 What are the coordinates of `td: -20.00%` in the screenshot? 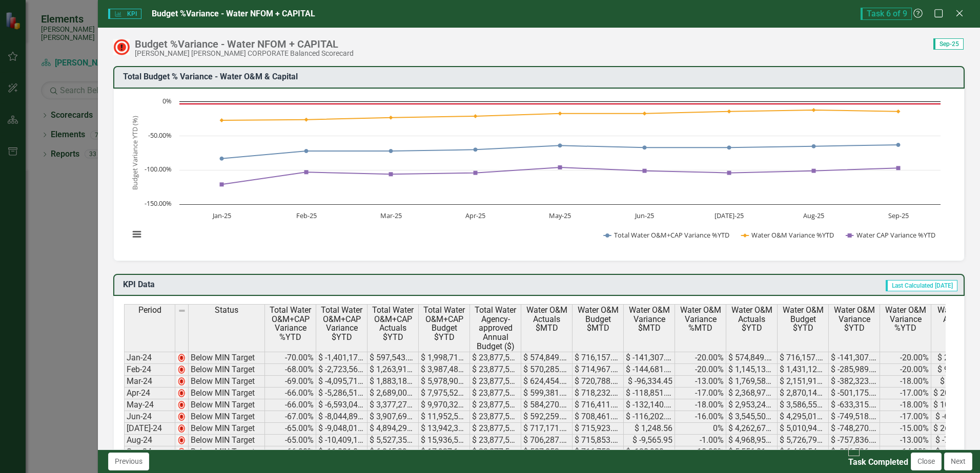 It's located at (700, 369).